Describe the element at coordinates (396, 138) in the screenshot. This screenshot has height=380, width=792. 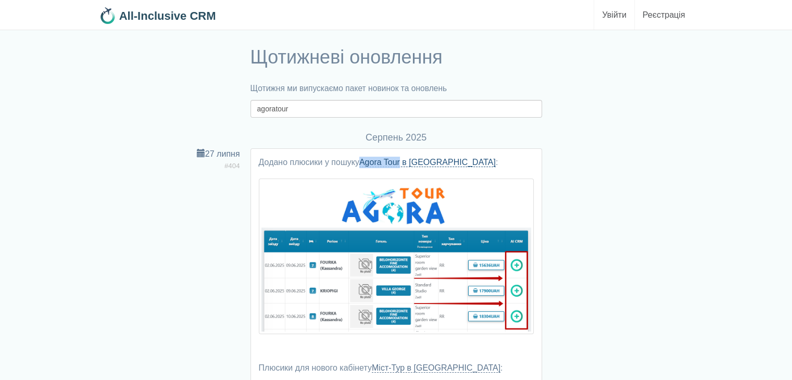
I see `h4: серпень 2025` at that location.